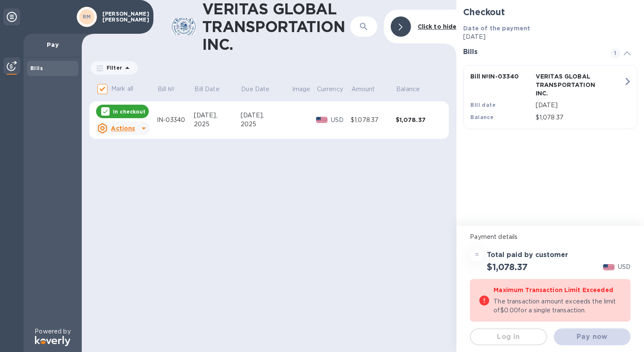 The image size is (644, 352). I want to click on p: Pay, so click(53, 45).